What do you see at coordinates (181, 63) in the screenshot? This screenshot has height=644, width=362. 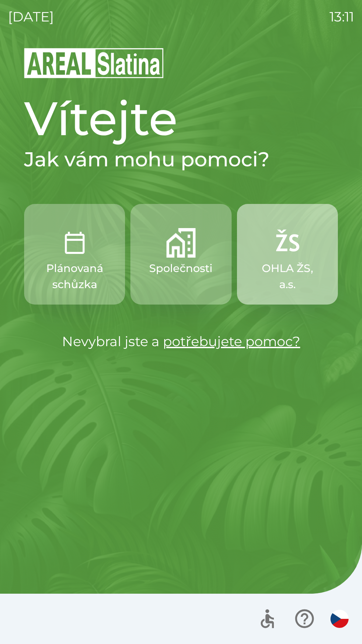 I see `img: Logo` at bounding box center [181, 63].